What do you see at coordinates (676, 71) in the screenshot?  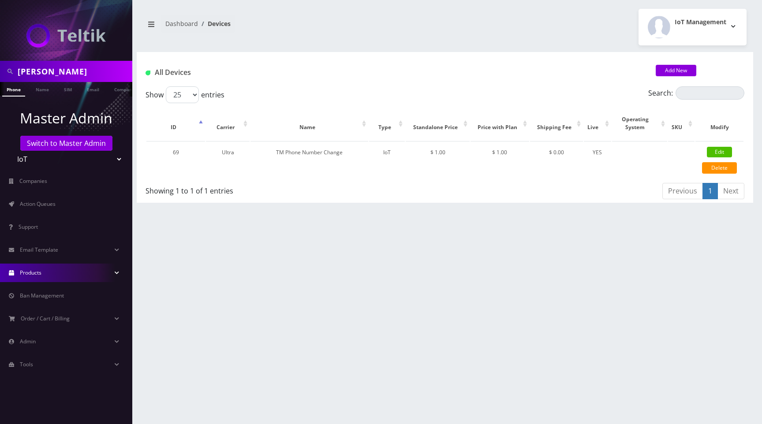 I see `a: Add New` at bounding box center [676, 71].